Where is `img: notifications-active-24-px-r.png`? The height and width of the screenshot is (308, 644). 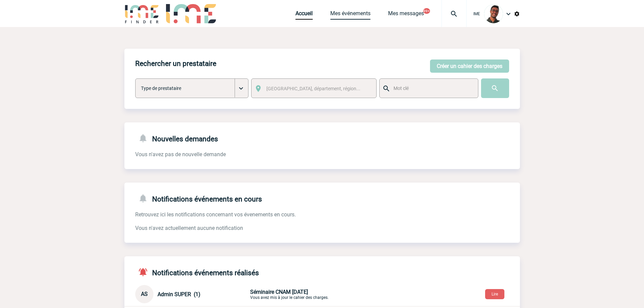
img: notifications-active-24-px-r.png is located at coordinates (145, 273).